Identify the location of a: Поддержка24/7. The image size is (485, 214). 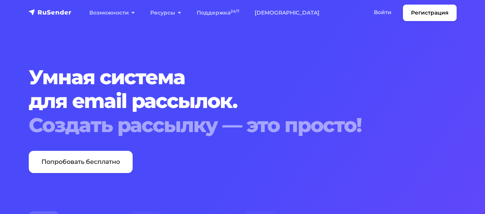
(218, 13).